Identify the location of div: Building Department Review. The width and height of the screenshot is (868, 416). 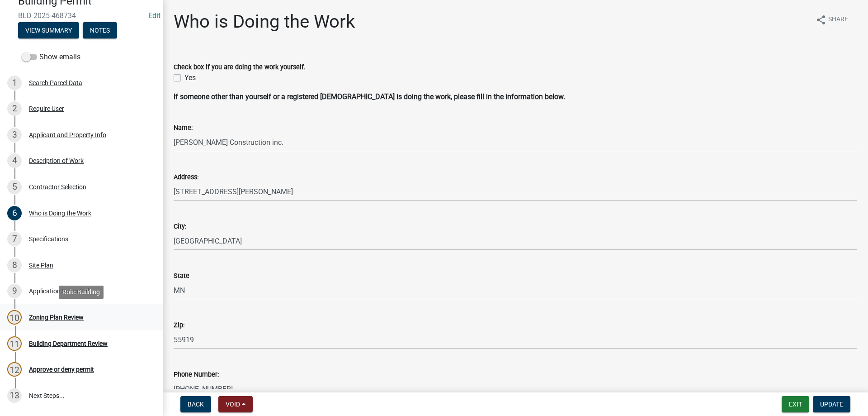
(68, 344).